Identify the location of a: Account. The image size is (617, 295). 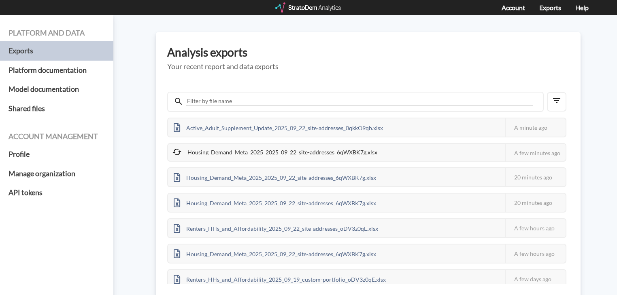
(513, 7).